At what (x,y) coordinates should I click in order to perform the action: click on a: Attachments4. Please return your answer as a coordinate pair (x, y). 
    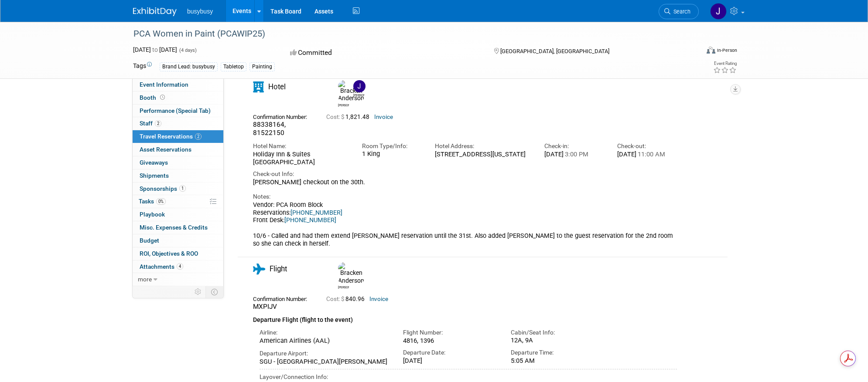
    Looking at the image, I should click on (178, 267).